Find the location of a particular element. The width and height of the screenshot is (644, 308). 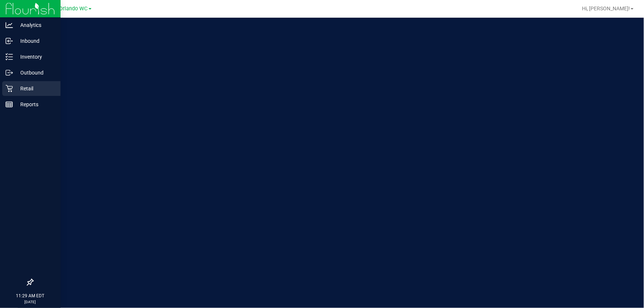

span: Orlando WC is located at coordinates (74, 9).